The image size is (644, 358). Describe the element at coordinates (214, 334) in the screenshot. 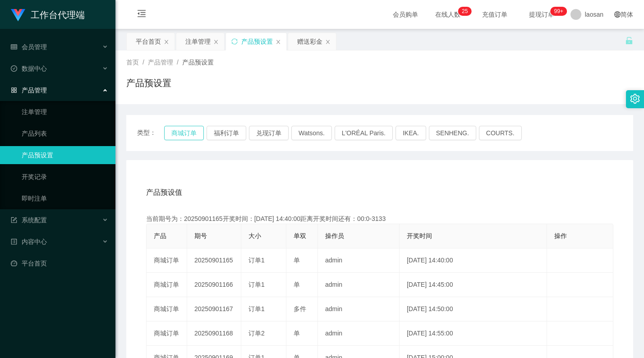

I see `td: 20250901168` at that location.